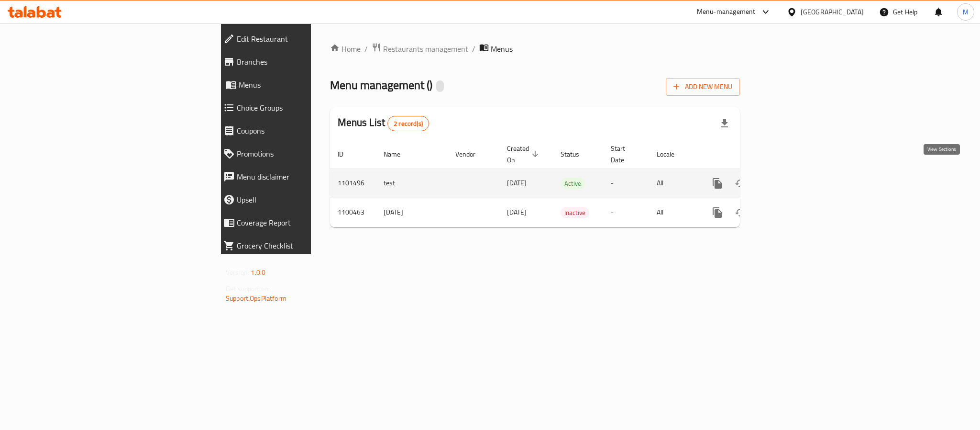 The image size is (980, 430). What do you see at coordinates (300, 131) in the screenshot?
I see `a: Coupons` at bounding box center [300, 131].